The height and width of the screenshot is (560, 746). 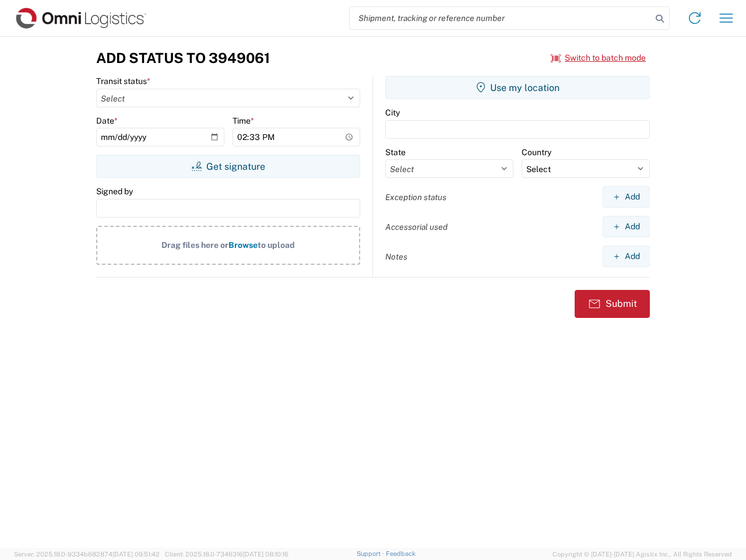 What do you see at coordinates (416, 197) in the screenshot?
I see `label: Exception status` at bounding box center [416, 197].